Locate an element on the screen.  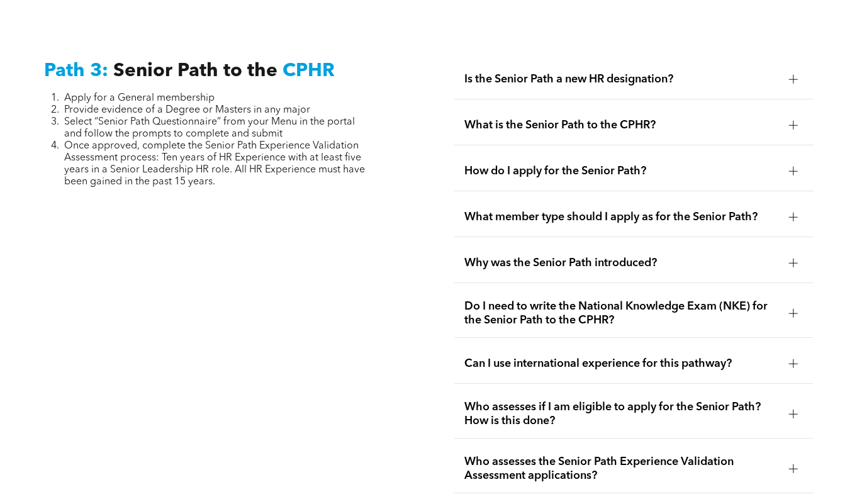
span: What is the Senior Path to the CPHR? is located at coordinates (621, 125).